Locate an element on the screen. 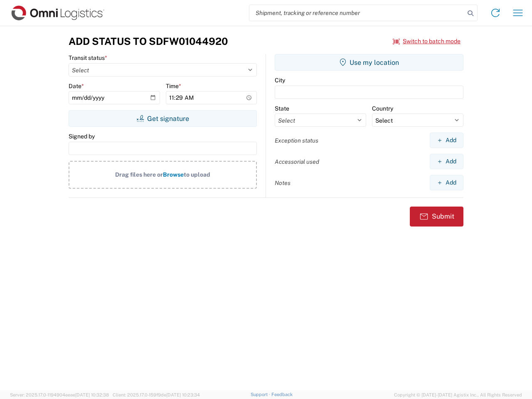  h3: Add Status to SDFW01044920 is located at coordinates (148, 41).